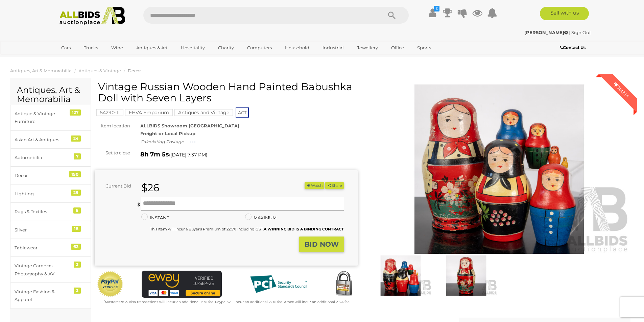 The height and width of the screenshot is (322, 644). What do you see at coordinates (573, 48) in the screenshot?
I see `a: Contact Us` at bounding box center [573, 48].